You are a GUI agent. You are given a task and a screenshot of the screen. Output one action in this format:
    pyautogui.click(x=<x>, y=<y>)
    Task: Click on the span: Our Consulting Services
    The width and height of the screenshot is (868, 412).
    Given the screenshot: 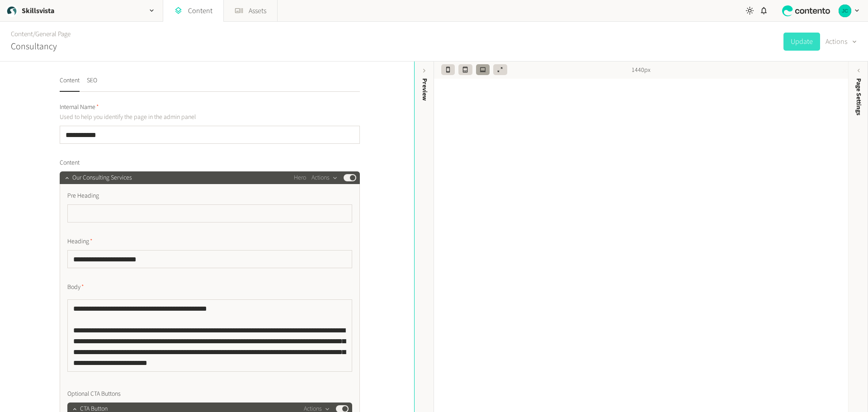 What is the action you would take?
    pyautogui.click(x=102, y=178)
    